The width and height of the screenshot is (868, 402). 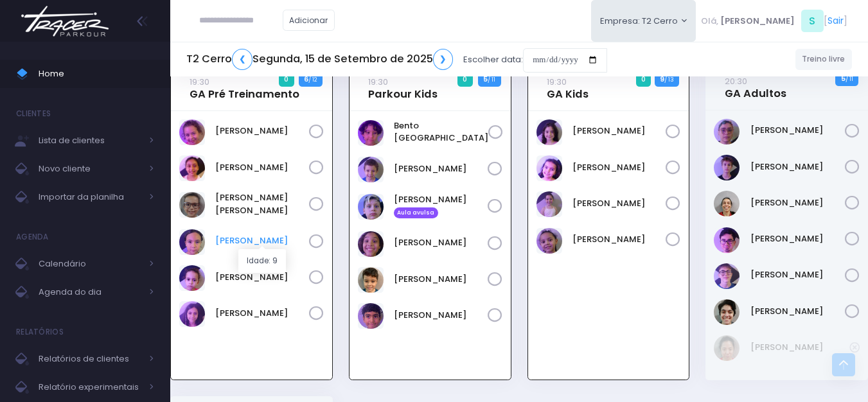 I want to click on img: João Miguel Mourão Mariano, so click(x=371, y=244).